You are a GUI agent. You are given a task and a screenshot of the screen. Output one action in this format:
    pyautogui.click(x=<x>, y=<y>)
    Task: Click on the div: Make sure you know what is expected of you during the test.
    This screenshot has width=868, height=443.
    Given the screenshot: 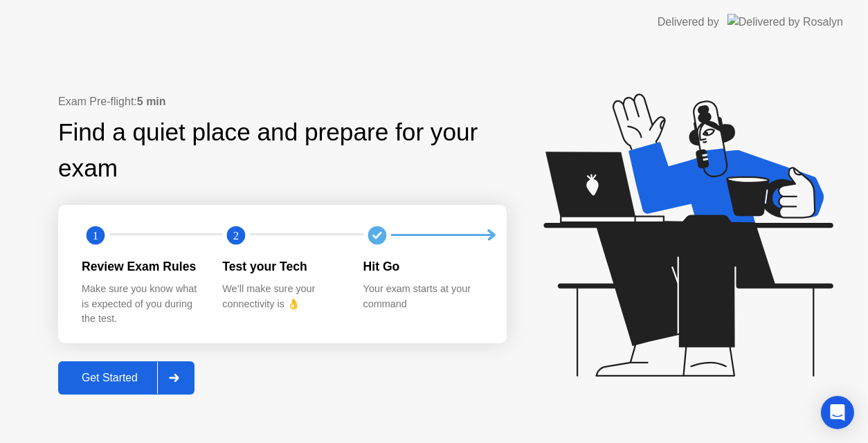 What is the action you would take?
    pyautogui.click(x=141, y=304)
    